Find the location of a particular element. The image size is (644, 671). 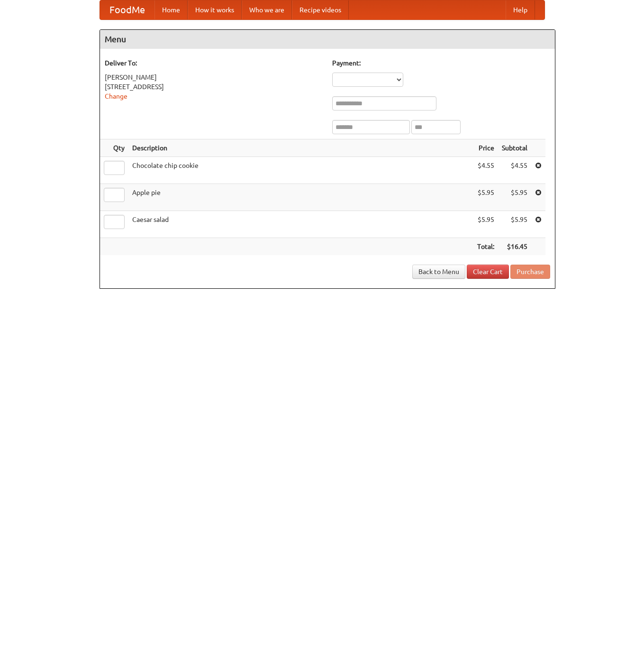

button: Purchase is located at coordinates (530, 272).